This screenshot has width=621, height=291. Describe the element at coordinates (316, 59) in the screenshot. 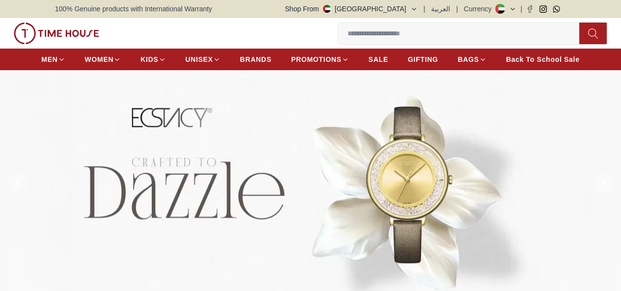

I see `span: PROMOTIONS` at that location.